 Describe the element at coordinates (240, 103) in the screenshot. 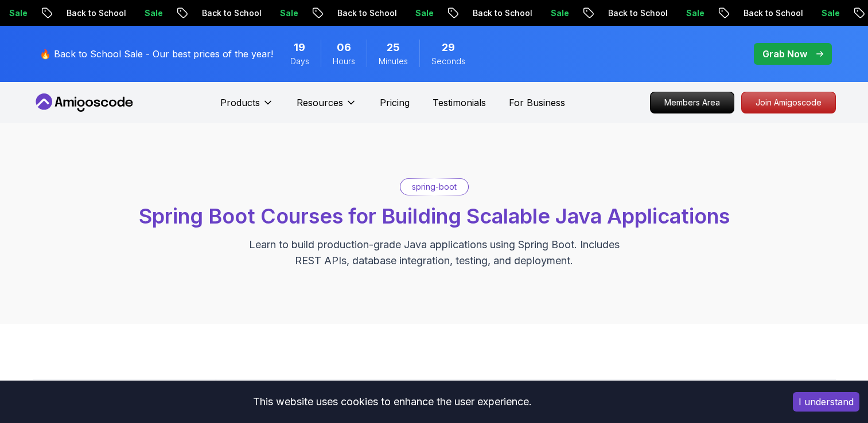

I see `p: Products` at that location.